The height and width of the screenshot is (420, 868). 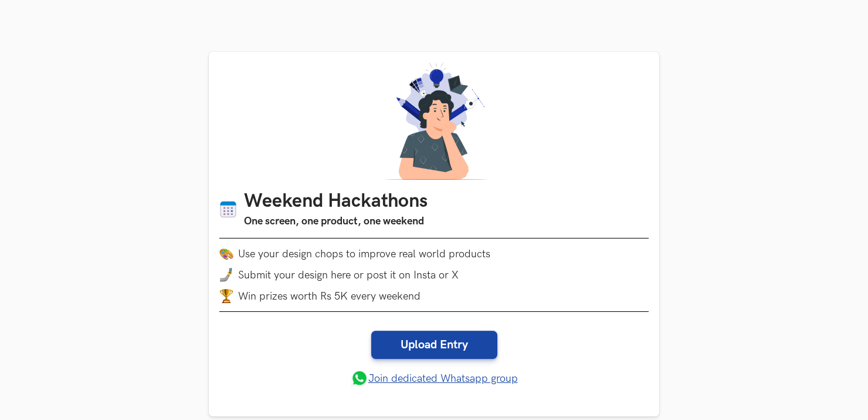 What do you see at coordinates (434, 378) in the screenshot?
I see `a: Join dedicated Whatsapp group` at bounding box center [434, 378].